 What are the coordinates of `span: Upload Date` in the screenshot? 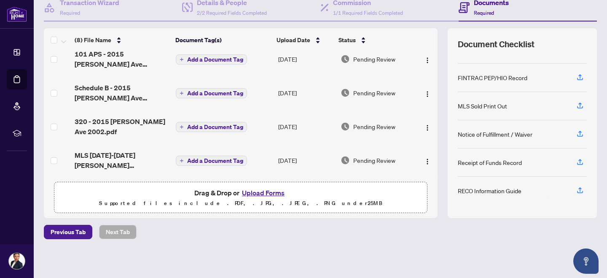 It's located at (293, 40).